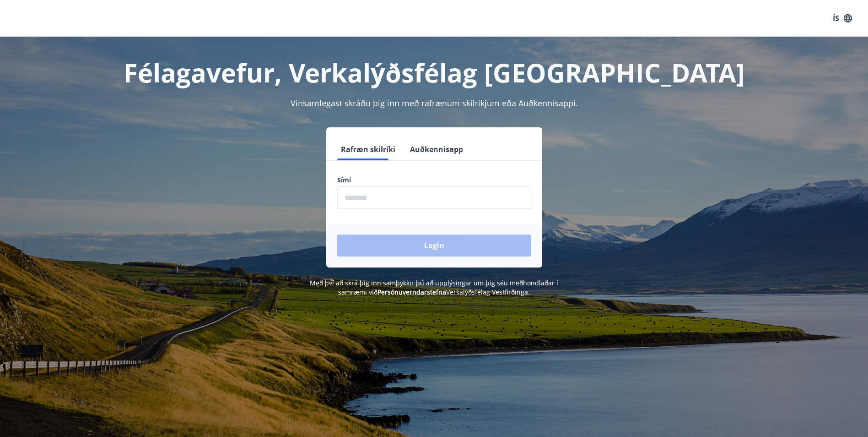 The image size is (868, 437). I want to click on button: ÍS, so click(842, 18).